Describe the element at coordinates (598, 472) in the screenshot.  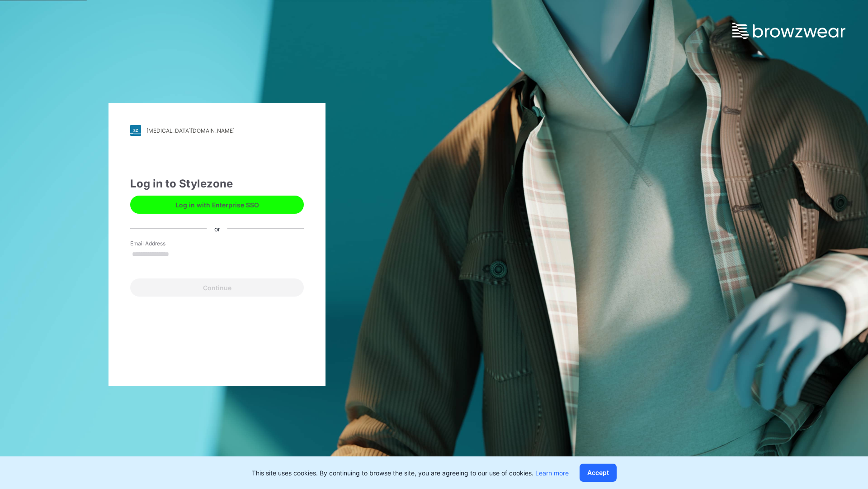
I see `button: Accept` at that location.